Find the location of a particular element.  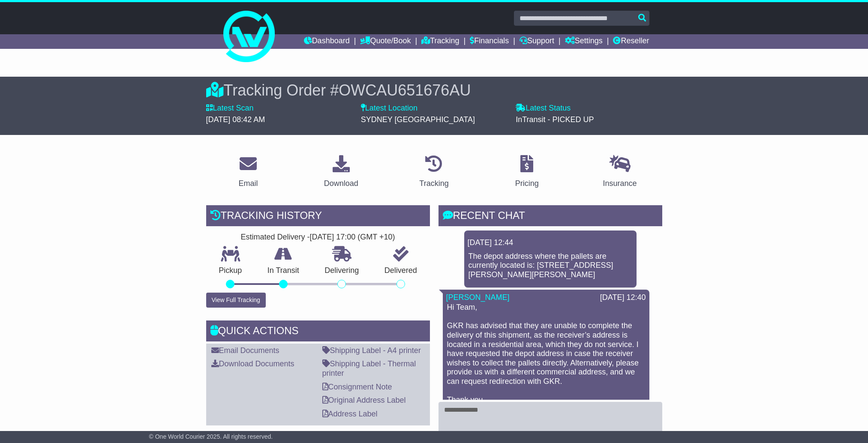

a: Support is located at coordinates (537, 42).